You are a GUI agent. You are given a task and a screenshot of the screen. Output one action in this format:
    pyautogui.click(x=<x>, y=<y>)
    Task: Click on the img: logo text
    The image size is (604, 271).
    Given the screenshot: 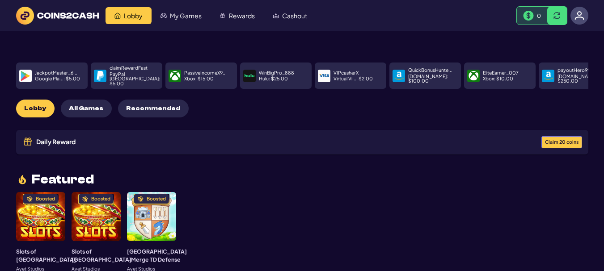 What is the action you would take?
    pyautogui.click(x=57, y=16)
    